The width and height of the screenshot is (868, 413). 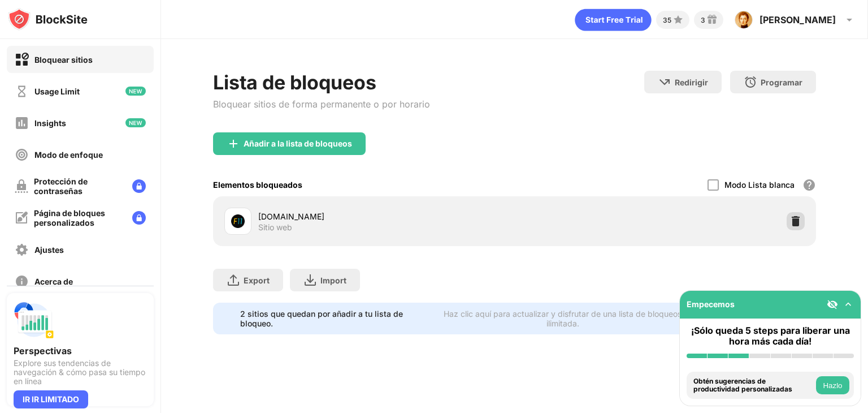 What do you see at coordinates (21, 91) in the screenshot?
I see `img: time-usage-off.svg` at bounding box center [21, 91].